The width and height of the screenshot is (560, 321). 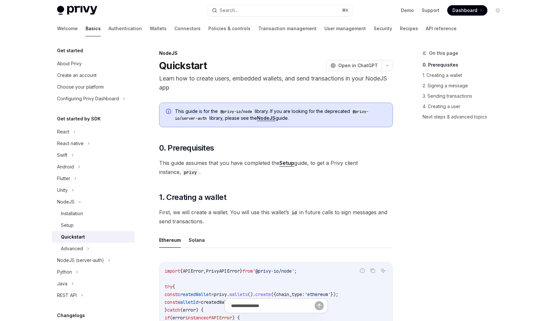 What do you see at coordinates (383, 270) in the screenshot?
I see `button: Ask AI` at bounding box center [383, 270].